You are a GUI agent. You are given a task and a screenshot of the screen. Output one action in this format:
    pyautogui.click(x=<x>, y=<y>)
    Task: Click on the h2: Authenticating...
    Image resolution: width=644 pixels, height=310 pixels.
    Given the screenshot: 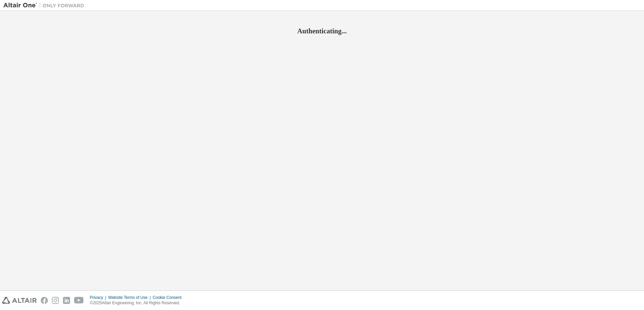 What is the action you would take?
    pyautogui.click(x=322, y=31)
    